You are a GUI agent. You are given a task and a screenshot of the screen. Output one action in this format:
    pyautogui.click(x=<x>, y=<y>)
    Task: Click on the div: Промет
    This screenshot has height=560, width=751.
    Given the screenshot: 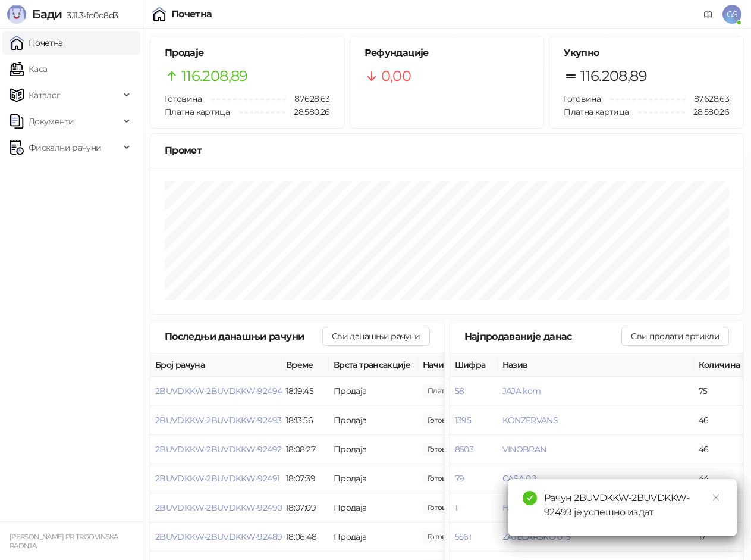 What is the action you would take?
    pyautogui.click(x=446, y=150)
    